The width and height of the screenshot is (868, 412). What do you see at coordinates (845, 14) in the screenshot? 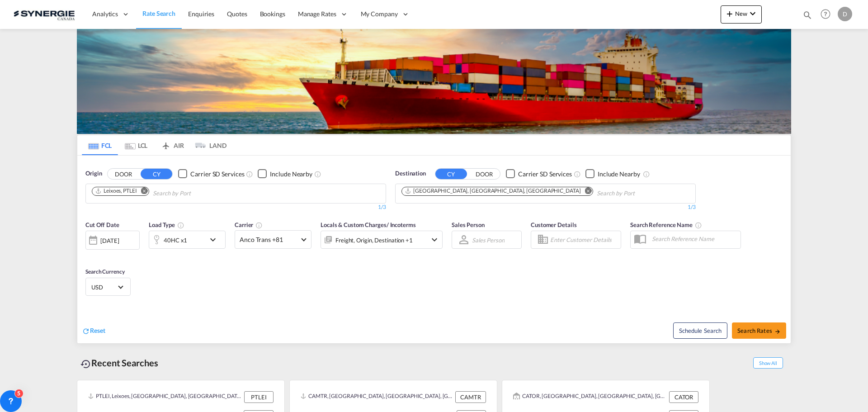
I see `div: D` at bounding box center [845, 14].